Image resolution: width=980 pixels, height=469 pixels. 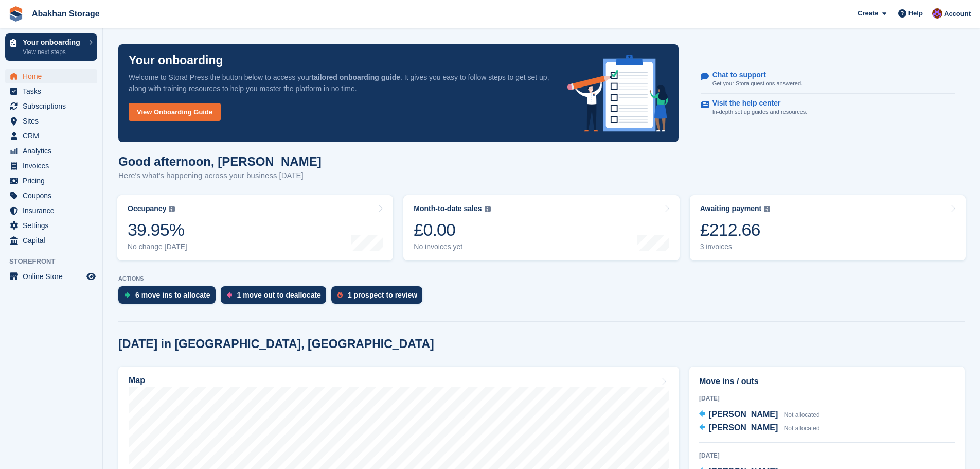 What do you see at coordinates (53, 241) in the screenshot?
I see `span: Capital` at bounding box center [53, 241].